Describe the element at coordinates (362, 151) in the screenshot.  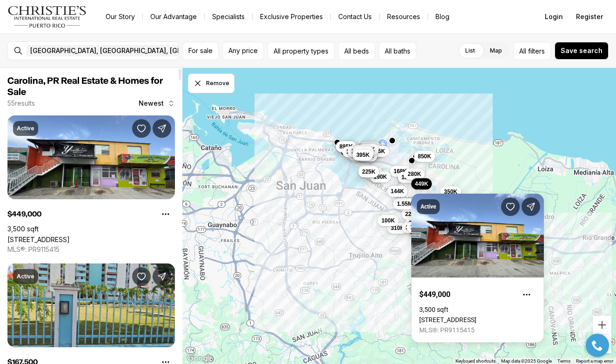
I see `button: 1.2M` at that location.